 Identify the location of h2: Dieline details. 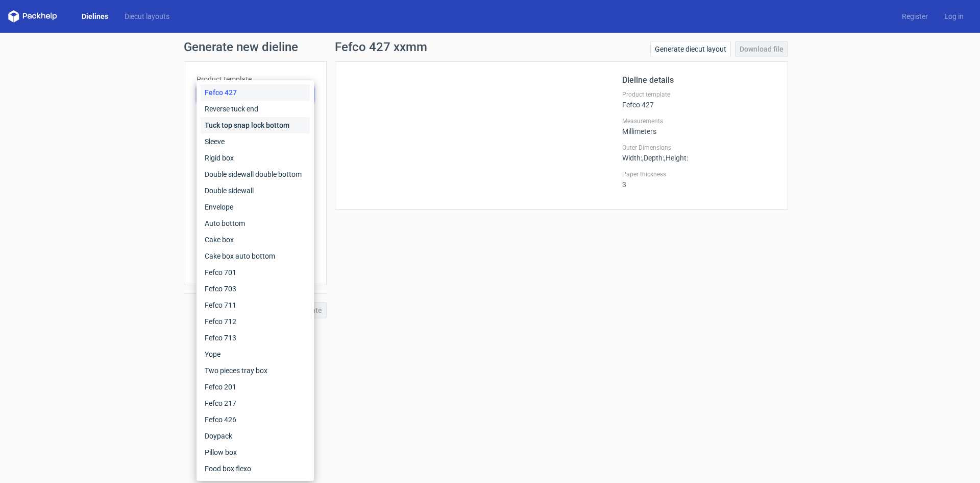
(699, 80).